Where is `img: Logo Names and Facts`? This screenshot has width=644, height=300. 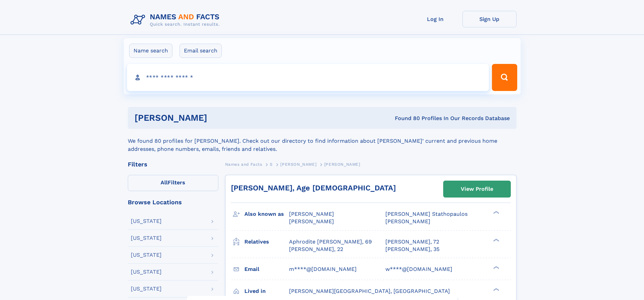 img: Logo Names and Facts is located at coordinates (177, 20).